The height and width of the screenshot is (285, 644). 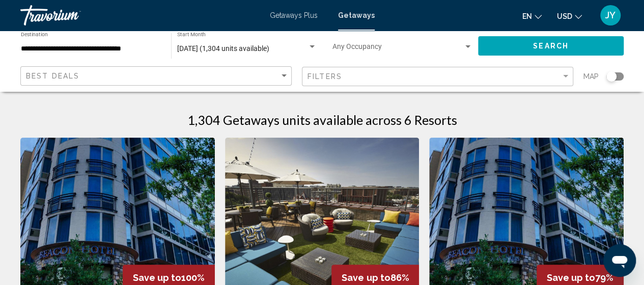 What do you see at coordinates (356, 16) in the screenshot?
I see `span: Getaways` at bounding box center [356, 16].